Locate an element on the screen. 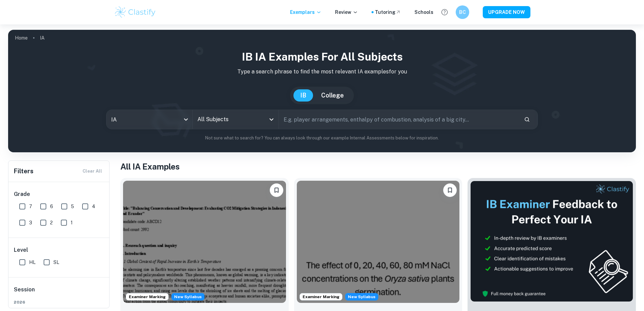 The width and height of the screenshot is (644, 311). p: Not sure what to search for? You can always look through our example Internal Assessments below f... is located at coordinates (322, 138).